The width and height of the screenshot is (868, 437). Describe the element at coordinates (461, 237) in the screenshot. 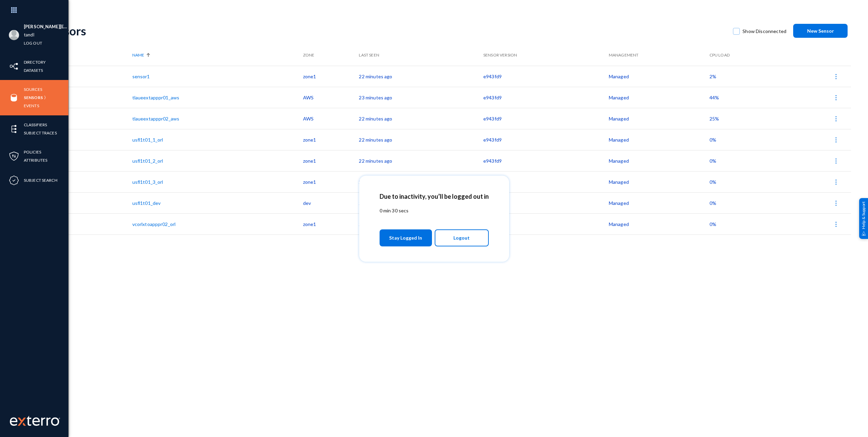

I see `button: Logout` at that location.